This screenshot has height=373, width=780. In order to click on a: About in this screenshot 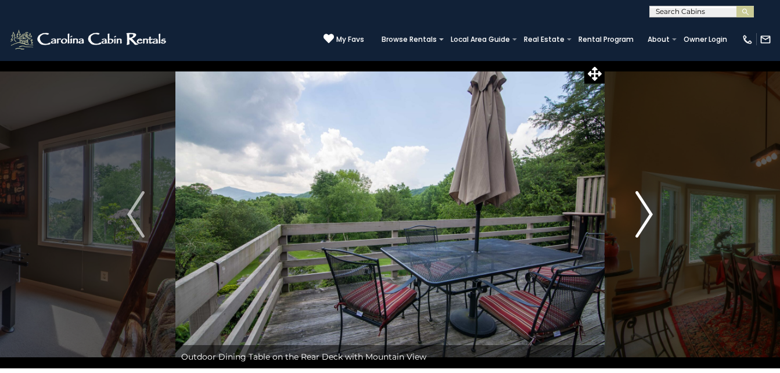, I will do `click(658, 39)`.